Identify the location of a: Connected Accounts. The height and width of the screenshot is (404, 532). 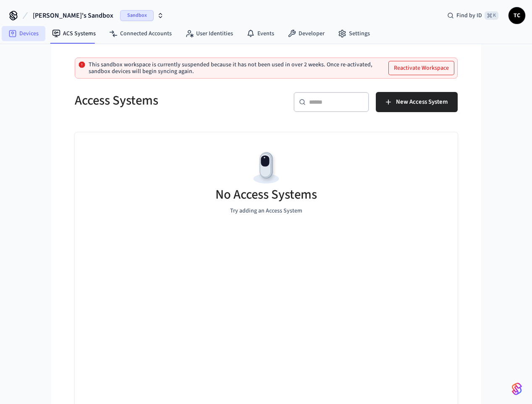
(140, 34).